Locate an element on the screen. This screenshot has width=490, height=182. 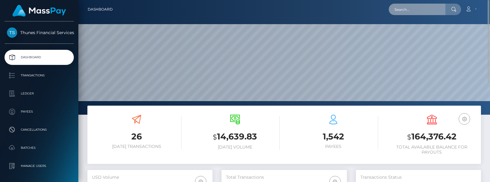
a: Transactions is located at coordinates (39, 75).